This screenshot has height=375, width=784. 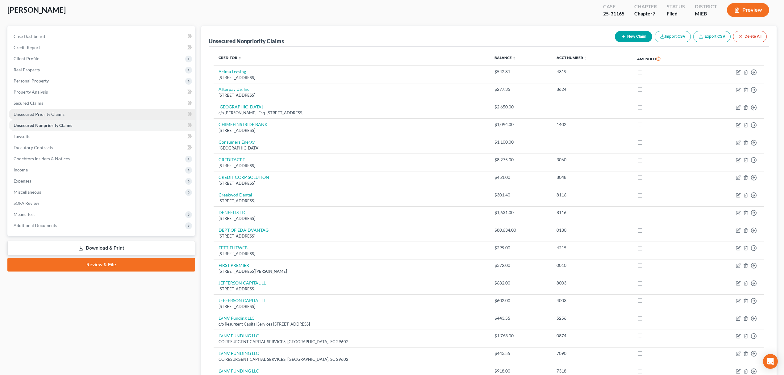 I want to click on div: 25-31165, so click(x=614, y=14).